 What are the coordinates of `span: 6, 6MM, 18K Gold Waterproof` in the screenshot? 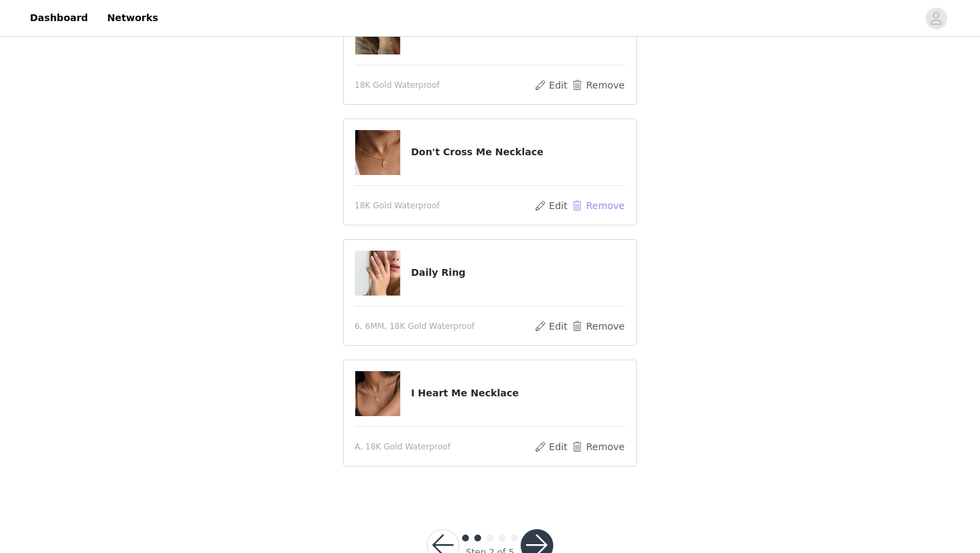 It's located at (415, 326).